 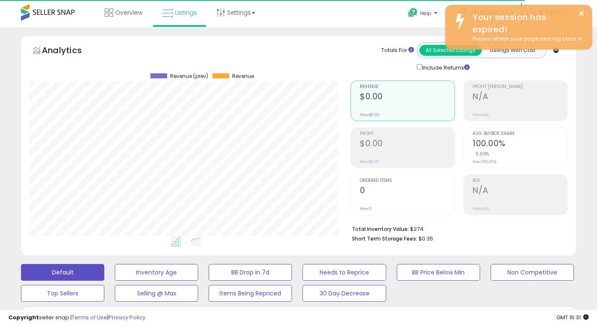 What do you see at coordinates (519, 144) in the screenshot?
I see `h2: 100.00%` at bounding box center [519, 144].